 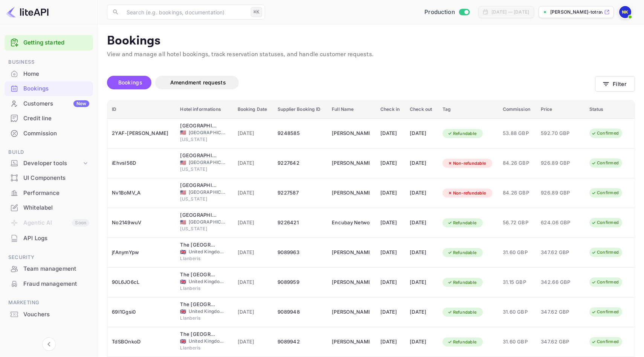 I want to click on span: United Kingdom of Great Britain and Northern Ireland, so click(x=183, y=282).